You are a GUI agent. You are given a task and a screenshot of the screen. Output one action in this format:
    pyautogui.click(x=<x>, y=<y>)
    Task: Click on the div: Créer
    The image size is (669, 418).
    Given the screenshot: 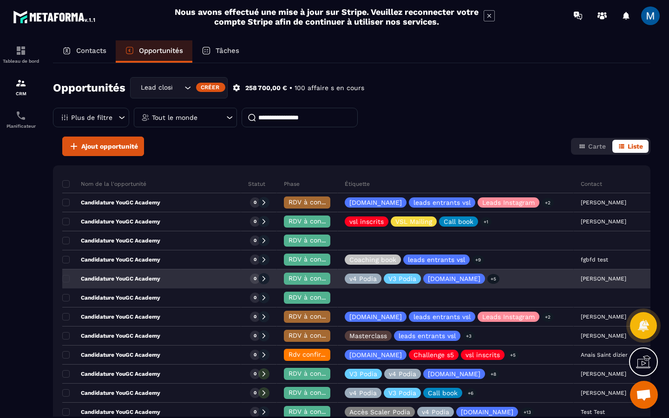 What is the action you would take?
    pyautogui.click(x=211, y=87)
    